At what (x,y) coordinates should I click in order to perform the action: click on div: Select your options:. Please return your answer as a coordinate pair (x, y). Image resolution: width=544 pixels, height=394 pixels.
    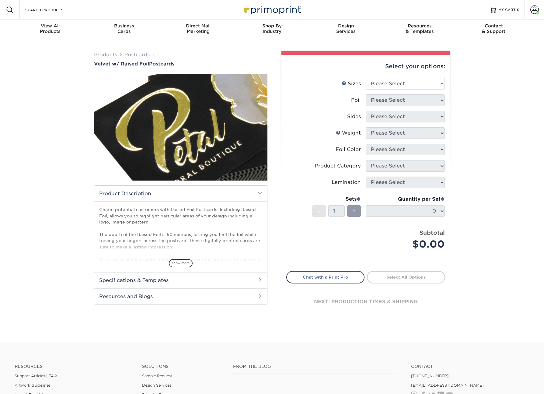
    Looking at the image, I should click on (366, 66).